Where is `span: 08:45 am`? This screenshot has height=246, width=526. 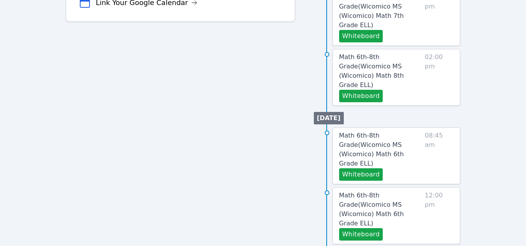 span: 08:45 am is located at coordinates (439, 156).